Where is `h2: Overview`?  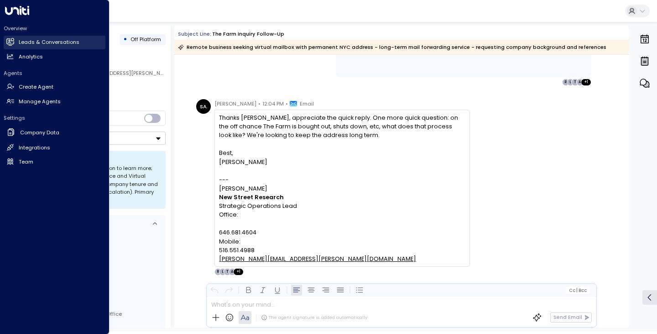
h2: Overview is located at coordinates (54, 28).